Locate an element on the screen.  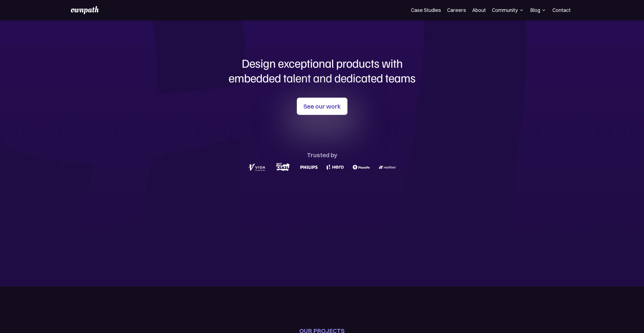
a: Careers is located at coordinates (457, 10).